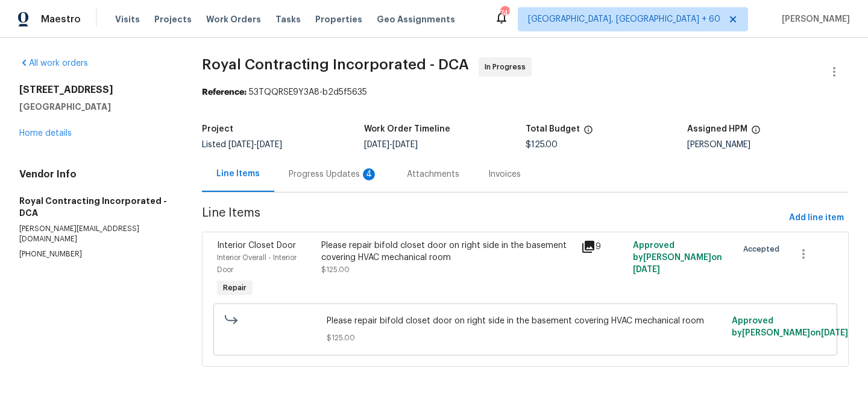 The height and width of the screenshot is (397, 868). I want to click on span: Tasks, so click(288, 20).